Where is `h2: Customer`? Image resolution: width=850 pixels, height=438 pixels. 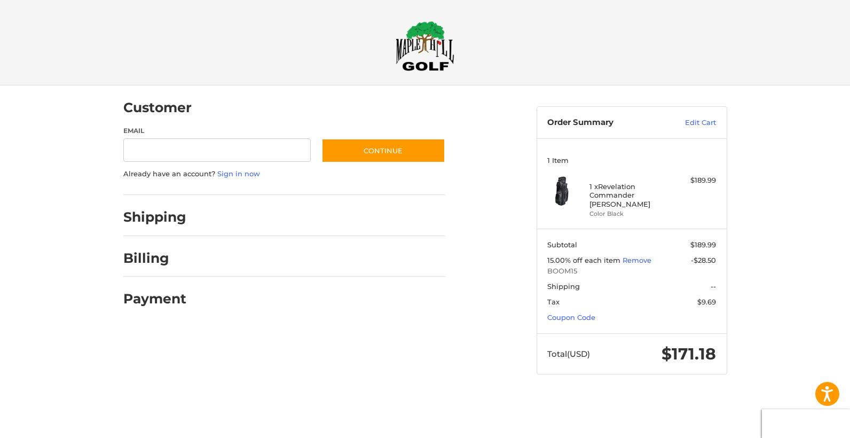 h2: Customer is located at coordinates (158, 107).